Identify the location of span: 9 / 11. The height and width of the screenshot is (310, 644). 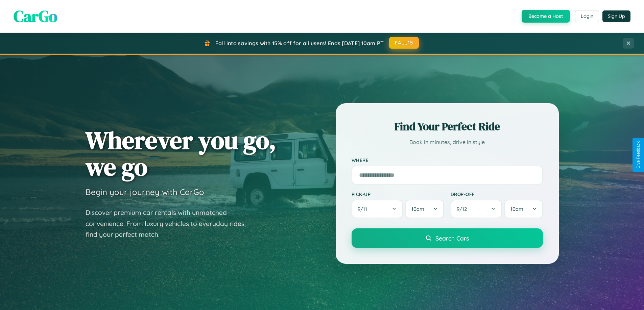
(364, 209).